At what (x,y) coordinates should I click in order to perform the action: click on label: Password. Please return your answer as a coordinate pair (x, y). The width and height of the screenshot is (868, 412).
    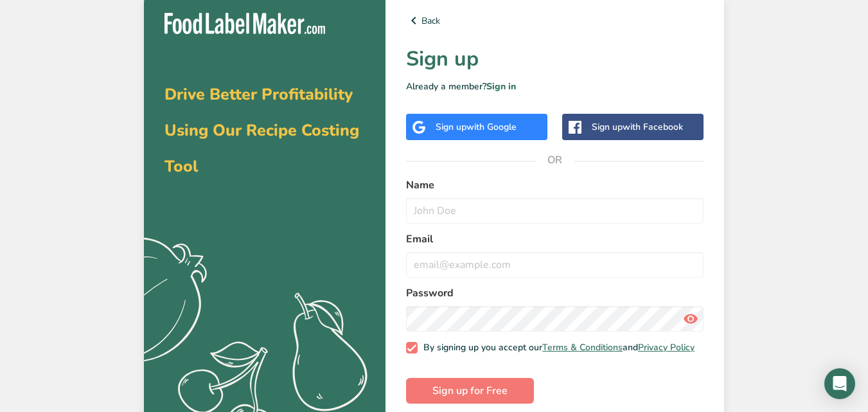
    Looking at the image, I should click on (555, 293).